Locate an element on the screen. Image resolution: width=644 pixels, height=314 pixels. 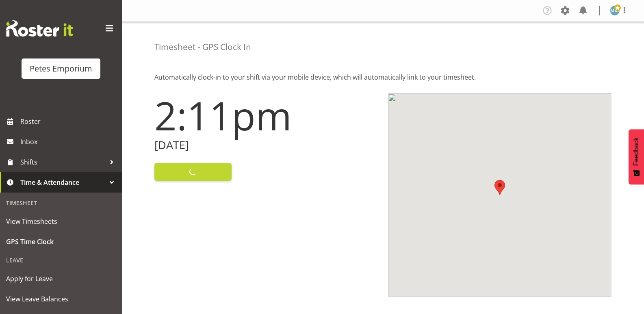
span: View Leave Balances is located at coordinates (61, 299).